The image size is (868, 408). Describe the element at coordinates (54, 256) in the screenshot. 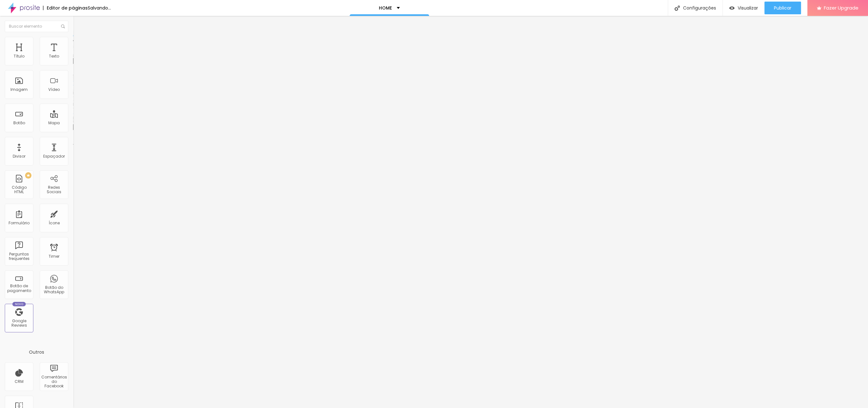

I see `div: Timer` at that location.